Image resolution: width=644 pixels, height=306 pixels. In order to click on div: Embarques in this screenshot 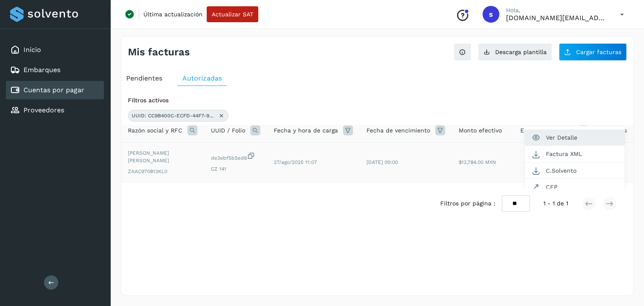, I will do `click(55, 70)`.